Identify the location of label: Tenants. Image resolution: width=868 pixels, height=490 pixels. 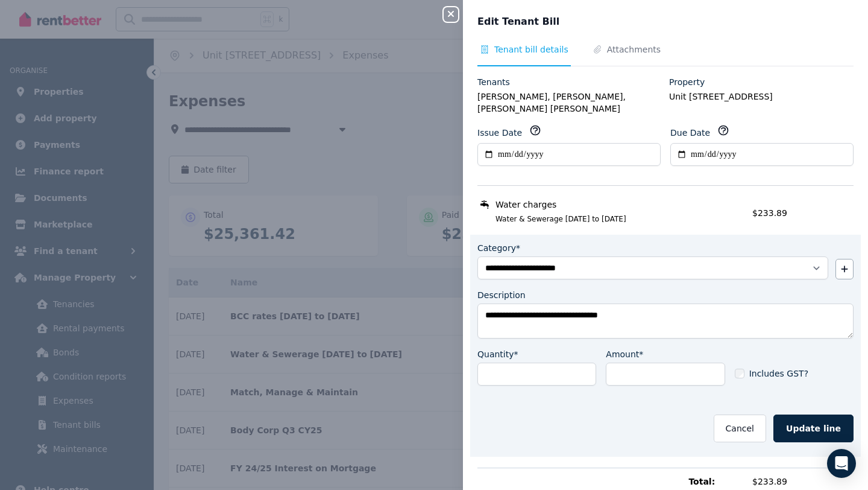
(494, 82).